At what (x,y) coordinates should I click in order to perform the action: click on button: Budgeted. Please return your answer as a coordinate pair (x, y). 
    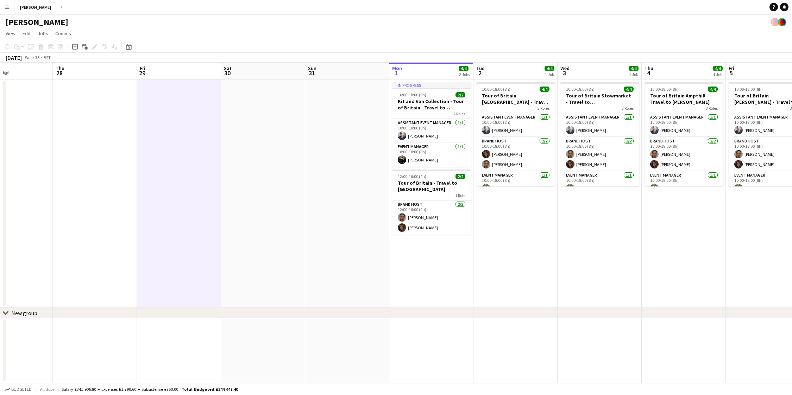
    Looking at the image, I should click on (18, 389).